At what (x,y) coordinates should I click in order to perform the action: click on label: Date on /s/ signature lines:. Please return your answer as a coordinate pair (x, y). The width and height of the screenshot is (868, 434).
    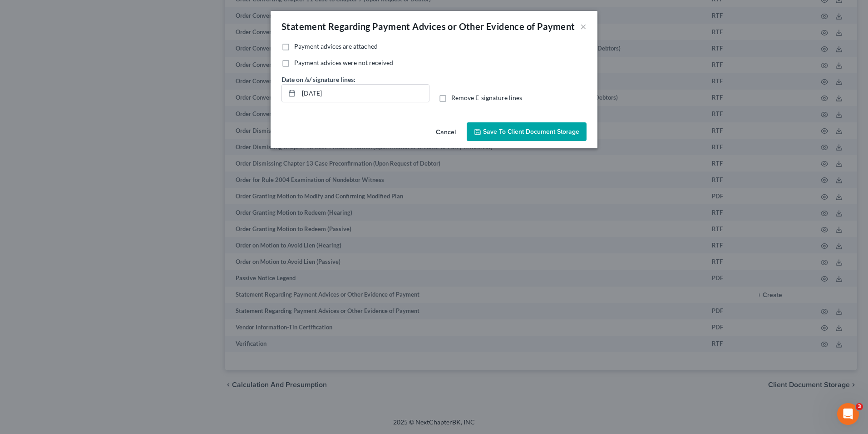
    Looking at the image, I should click on (319, 79).